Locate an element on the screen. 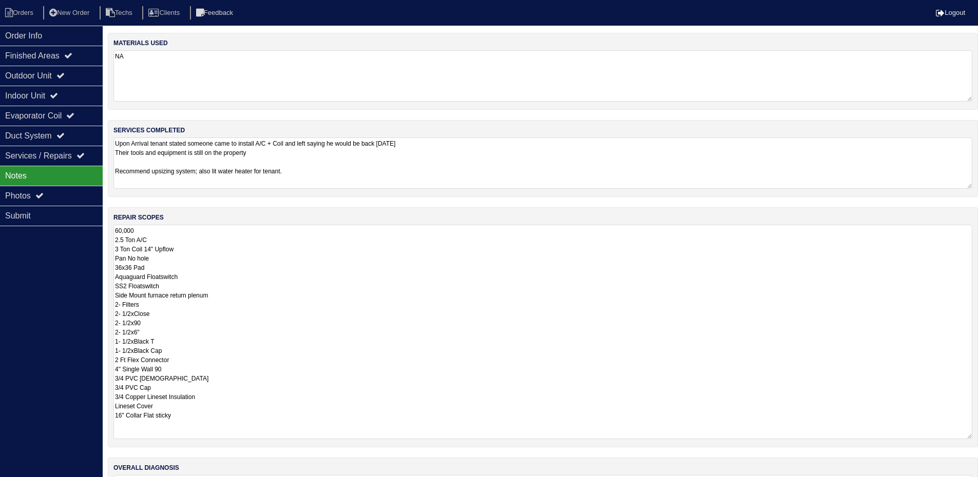 This screenshot has width=978, height=477. textarea: 60,000 2.5 Ton A/C 3 Ton Coil 14" Upflow Pan No hole 36x36 Pad Aquaguard Floatswitch SS2 Floatswi... is located at coordinates (543, 332).